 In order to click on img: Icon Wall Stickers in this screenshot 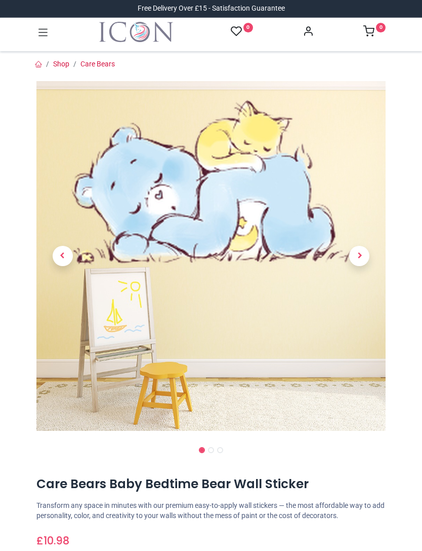, I will do `click(136, 32)`.